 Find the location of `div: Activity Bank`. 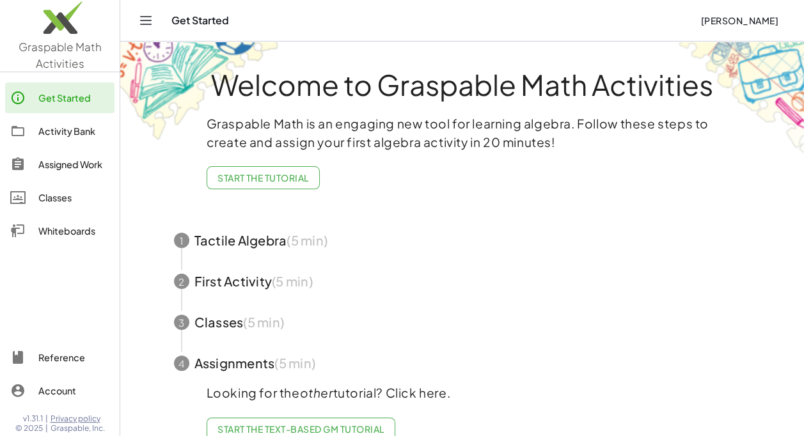

div: Activity Bank is located at coordinates (74, 131).